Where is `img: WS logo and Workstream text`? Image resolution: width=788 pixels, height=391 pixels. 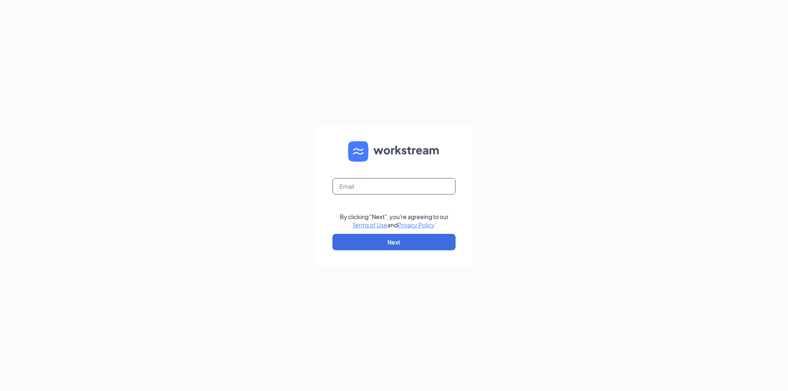 img: WS logo and Workstream text is located at coordinates (394, 151).